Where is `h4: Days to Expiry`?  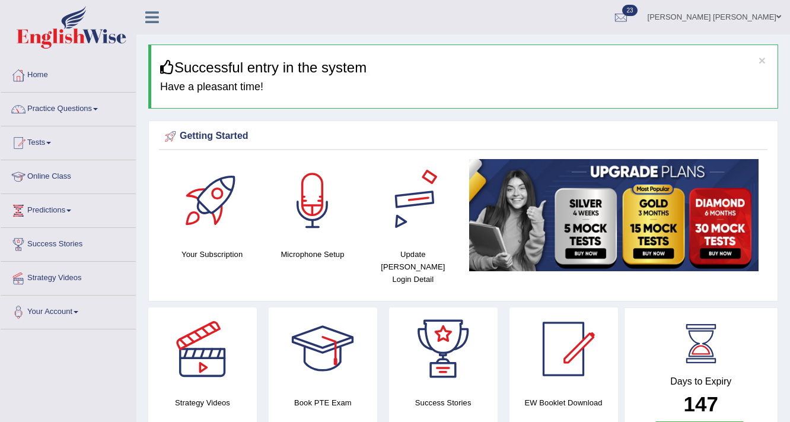
h4: Days to Expiry is located at coordinates (701, 382).